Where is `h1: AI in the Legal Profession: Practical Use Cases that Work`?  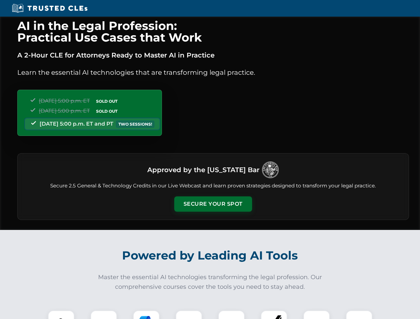 h1: AI in the Legal Profession: Practical Use Cases that Work is located at coordinates (213, 32).